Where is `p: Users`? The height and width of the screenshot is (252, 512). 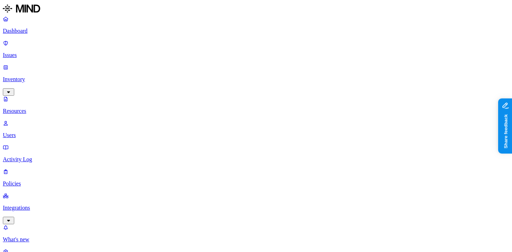
p: Users is located at coordinates (256, 135).